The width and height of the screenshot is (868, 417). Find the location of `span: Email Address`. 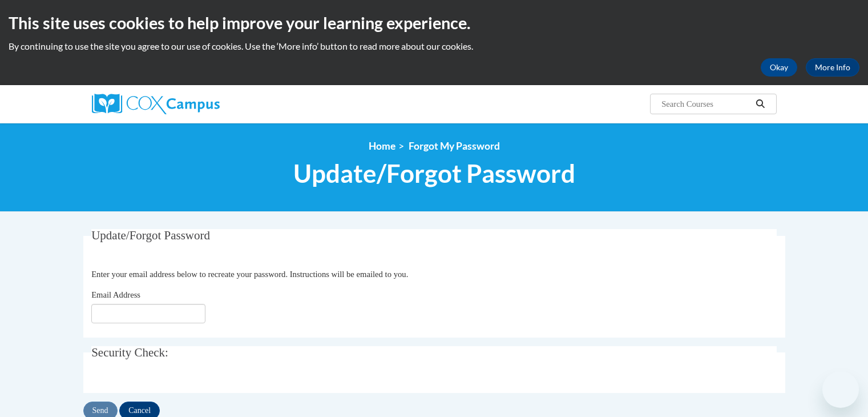

span: Email Address is located at coordinates (116, 294).